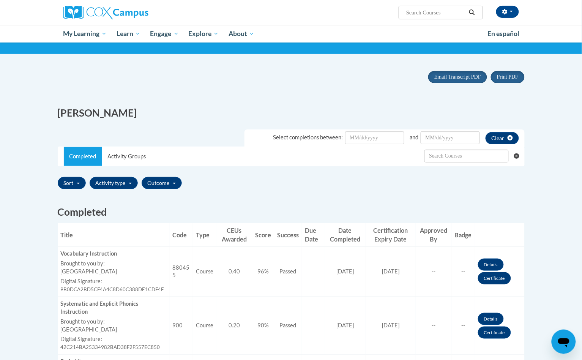  I want to click on th: Actions, so click(500, 235).